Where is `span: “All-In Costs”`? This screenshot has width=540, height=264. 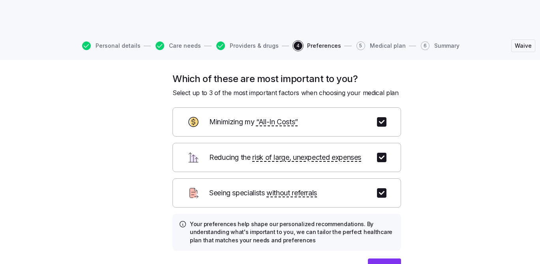
span: “All-In Costs” is located at coordinates (277, 122).